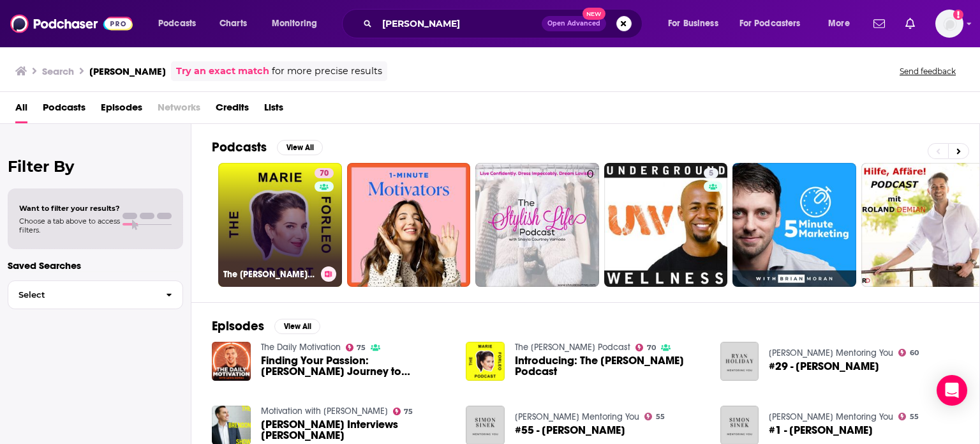 This screenshot has height=444, width=980. What do you see at coordinates (294, 23) in the screenshot?
I see `span: Monitoring` at bounding box center [294, 23].